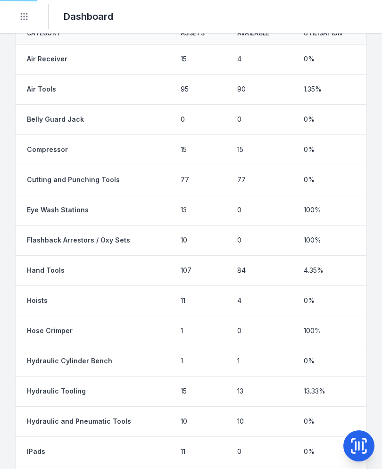 The height and width of the screenshot is (469, 382). What do you see at coordinates (79, 421) in the screenshot?
I see `strong: Hydraulic and Pneumatic Tools` at bounding box center [79, 421].